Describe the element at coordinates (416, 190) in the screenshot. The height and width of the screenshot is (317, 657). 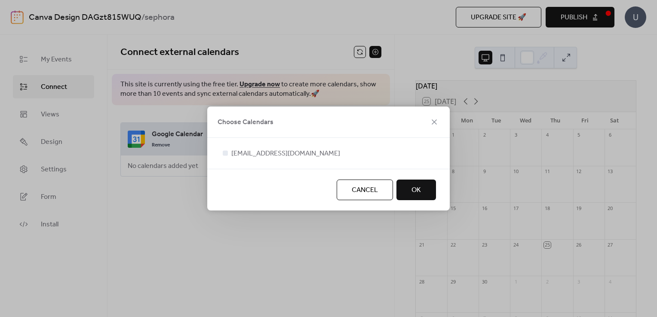
I see `button: OK` at that location.